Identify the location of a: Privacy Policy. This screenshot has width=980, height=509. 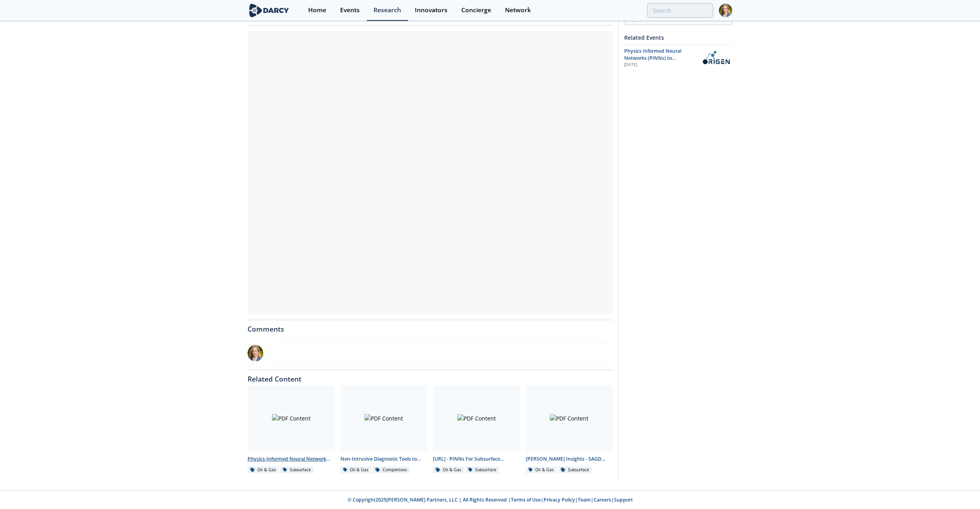
(559, 499).